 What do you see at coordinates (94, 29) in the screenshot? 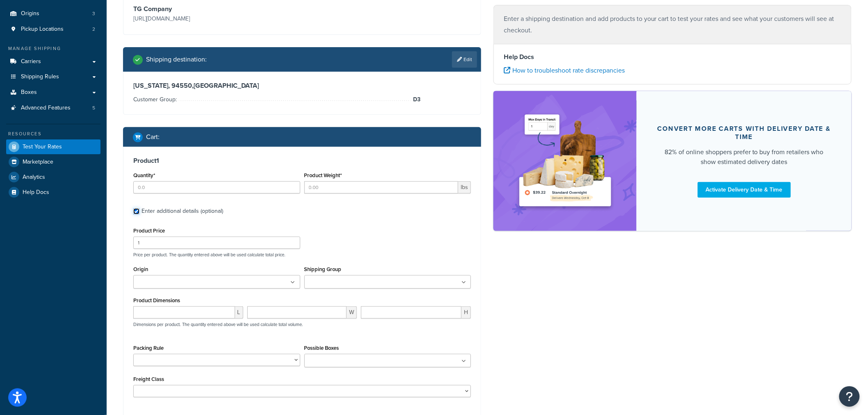
I see `span: 2` at bounding box center [94, 29].